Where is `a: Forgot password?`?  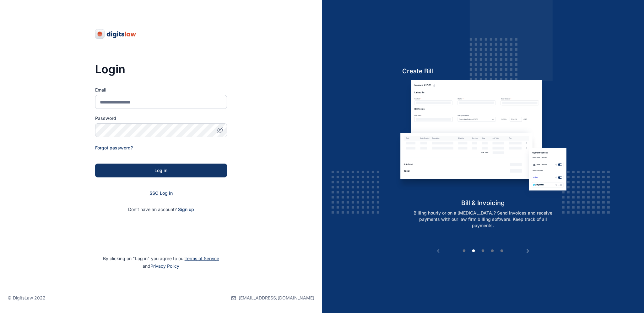
a: Forgot password? is located at coordinates (114, 148).